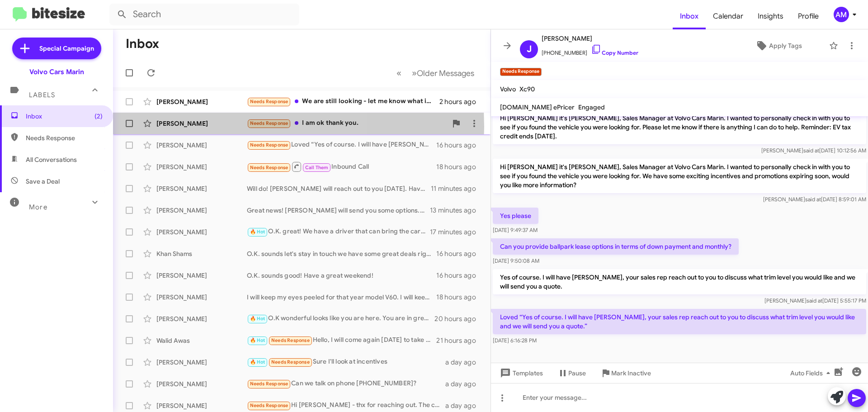  What do you see at coordinates (341, 254) in the screenshot?
I see `div: O.K. sounds let's stay in touch we have some great deals right now and just slashed some prices.` at bounding box center [341, 254].